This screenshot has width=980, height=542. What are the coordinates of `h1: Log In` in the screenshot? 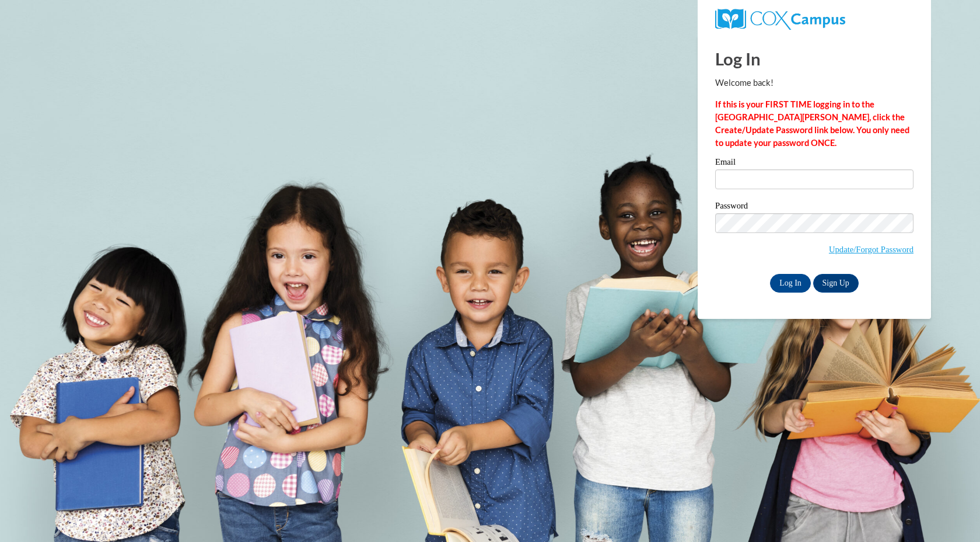 It's located at (814, 59).